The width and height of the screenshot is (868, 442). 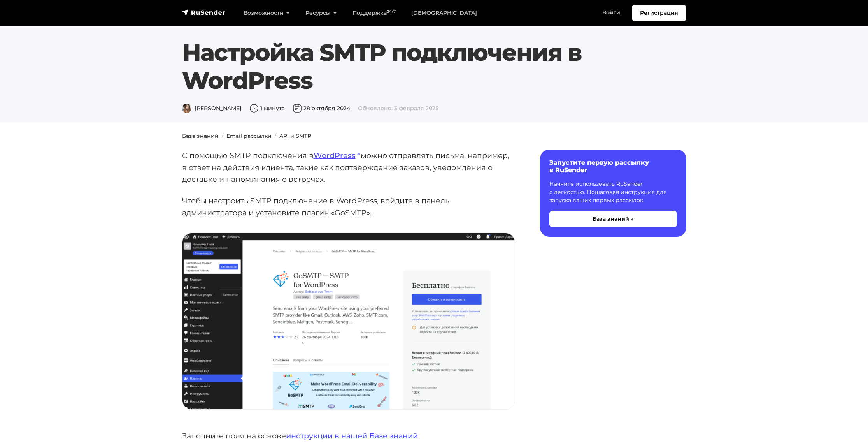 I want to click on a: Поддержка24/7, so click(x=374, y=13).